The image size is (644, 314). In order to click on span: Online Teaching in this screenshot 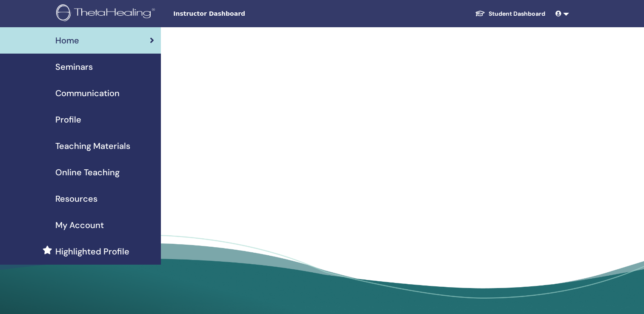, I will do `click(87, 172)`.